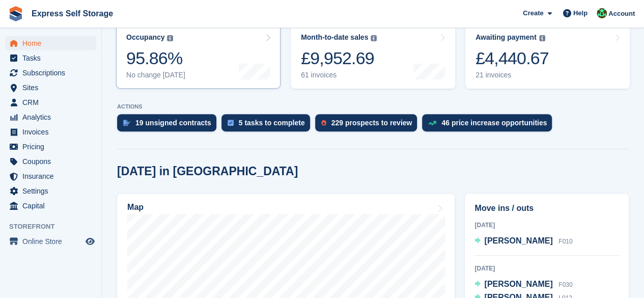 Image resolution: width=644 pixels, height=298 pixels. I want to click on div: 5 tasks to complete, so click(272, 123).